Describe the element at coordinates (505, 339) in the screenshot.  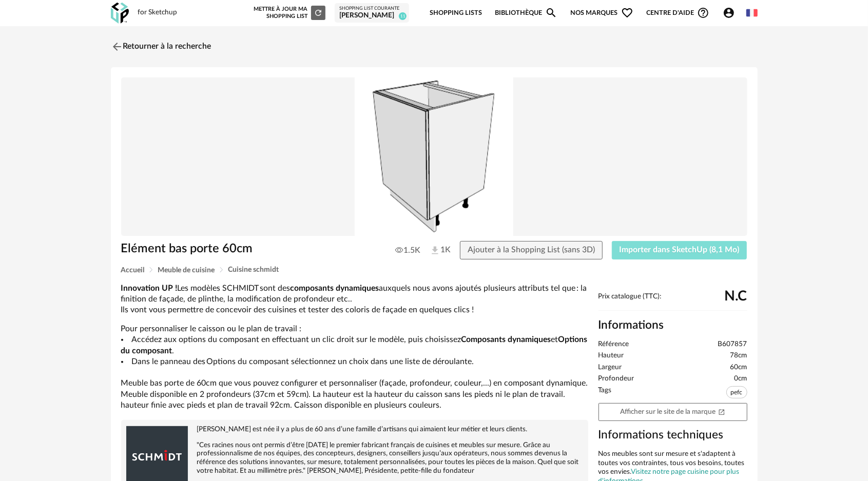
I see `b: Composants dynamiques` at that location.